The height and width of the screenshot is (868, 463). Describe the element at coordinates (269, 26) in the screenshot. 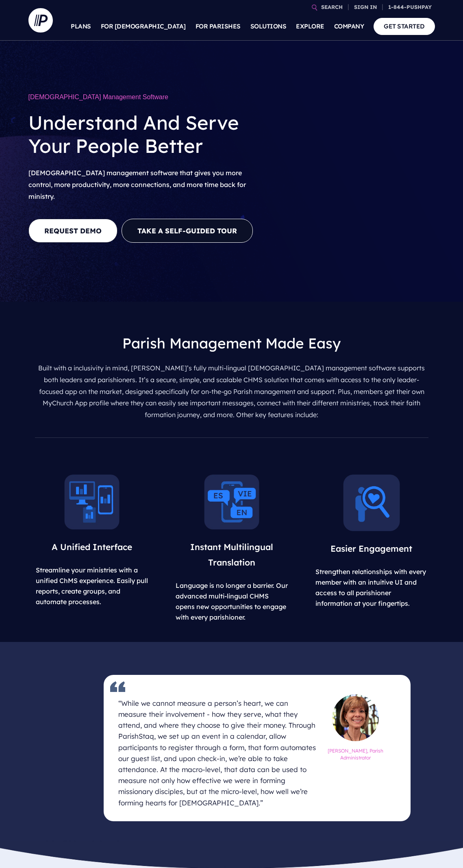

I see `a: SOLUTIONS` at that location.